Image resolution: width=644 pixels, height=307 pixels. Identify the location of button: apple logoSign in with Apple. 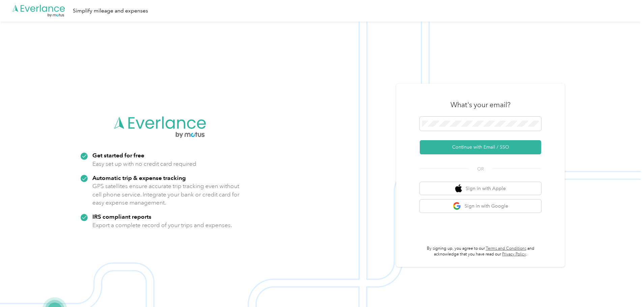
(481, 188).